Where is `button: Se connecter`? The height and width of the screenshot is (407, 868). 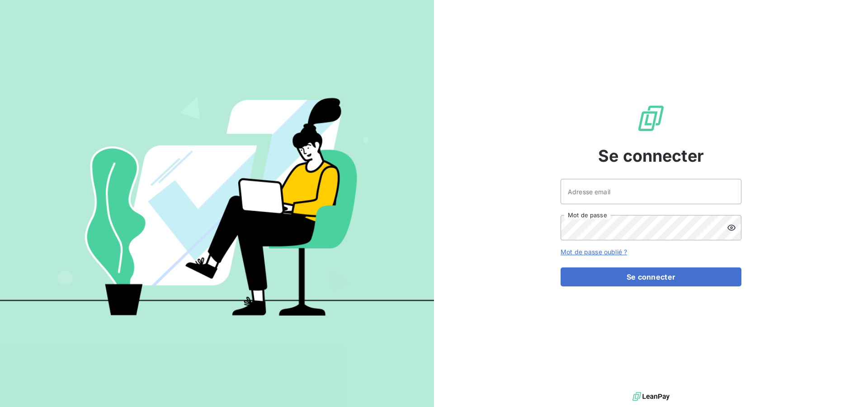
button: Se connecter is located at coordinates (651, 277).